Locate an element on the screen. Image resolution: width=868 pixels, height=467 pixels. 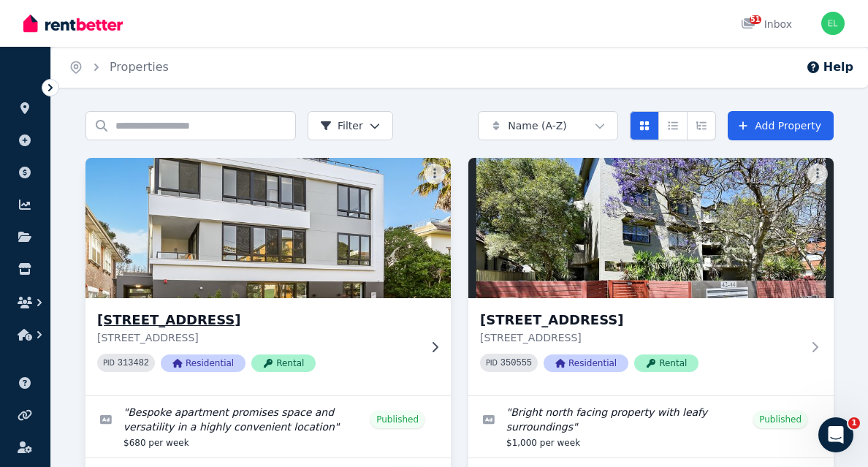
img: RentBetter is located at coordinates (73, 23).